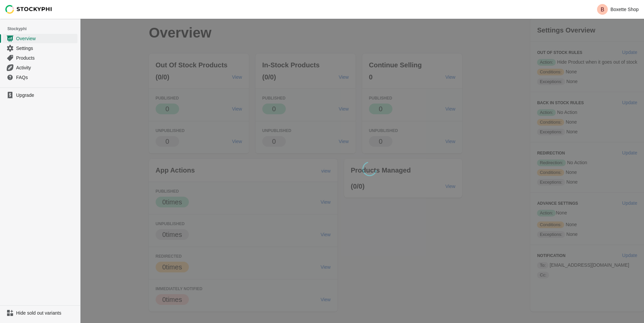 This screenshot has height=323, width=644. Describe the element at coordinates (40, 313) in the screenshot. I see `a: Hide sold out variants` at that location.